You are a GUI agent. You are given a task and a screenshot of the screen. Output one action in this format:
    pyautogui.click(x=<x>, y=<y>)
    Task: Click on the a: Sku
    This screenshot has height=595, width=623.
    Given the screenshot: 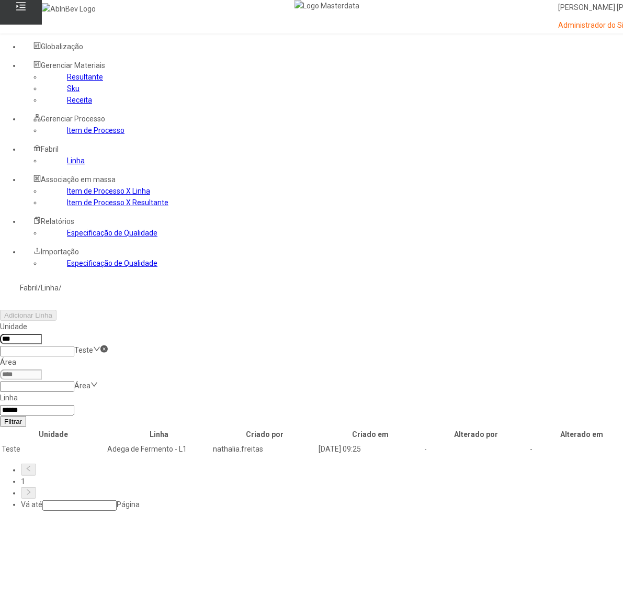 What is the action you would take?
    pyautogui.click(x=73, y=88)
    